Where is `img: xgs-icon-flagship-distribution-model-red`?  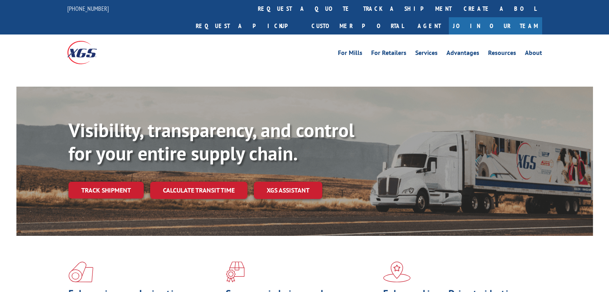
img: xgs-icon-flagship-distribution-model-red is located at coordinates (397, 271).